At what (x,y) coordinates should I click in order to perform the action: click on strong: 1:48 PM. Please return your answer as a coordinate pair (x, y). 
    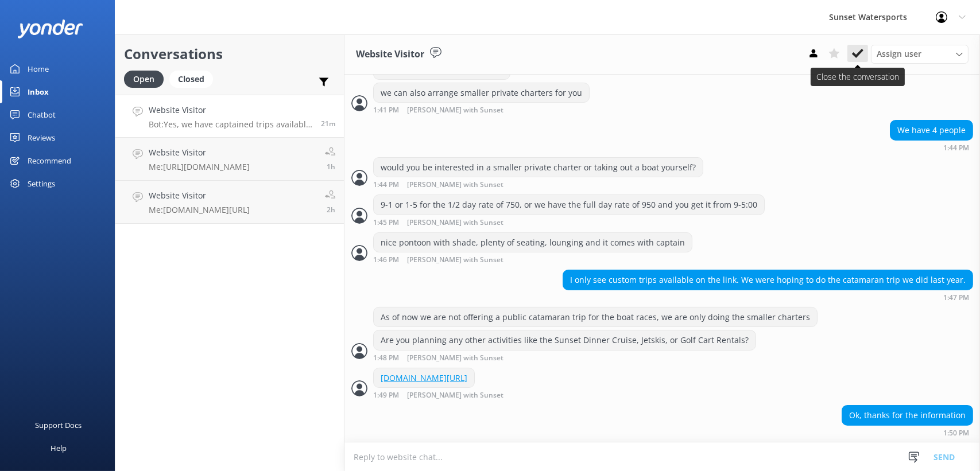
    Looking at the image, I should click on (386, 358).